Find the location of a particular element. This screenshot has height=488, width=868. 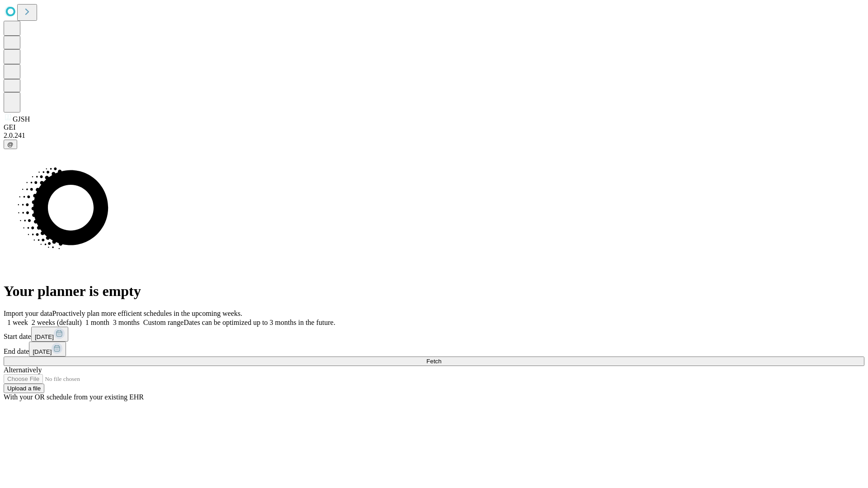

span: Custom range is located at coordinates (163, 322).